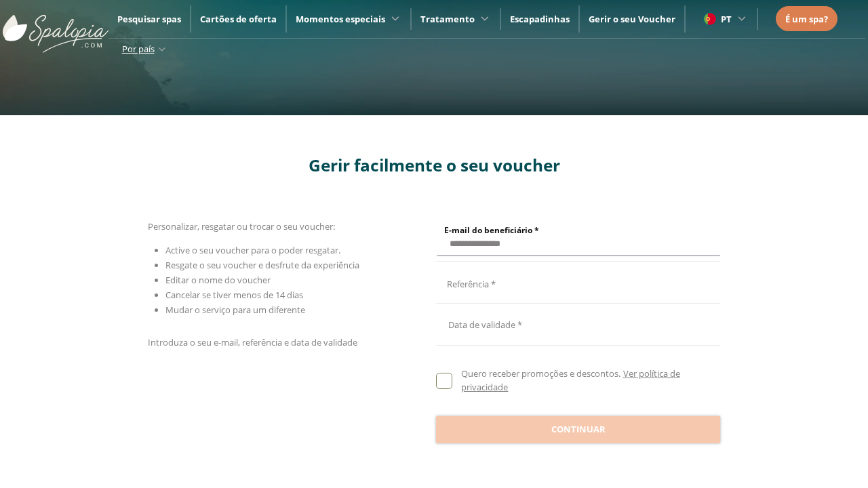 The image size is (868, 488). What do you see at coordinates (234, 295) in the screenshot?
I see `span: Cancelar se tiver menos de 14 dias` at bounding box center [234, 295].